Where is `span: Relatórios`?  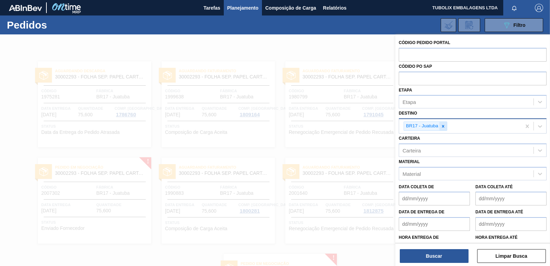
span: Relatórios is located at coordinates (335, 8).